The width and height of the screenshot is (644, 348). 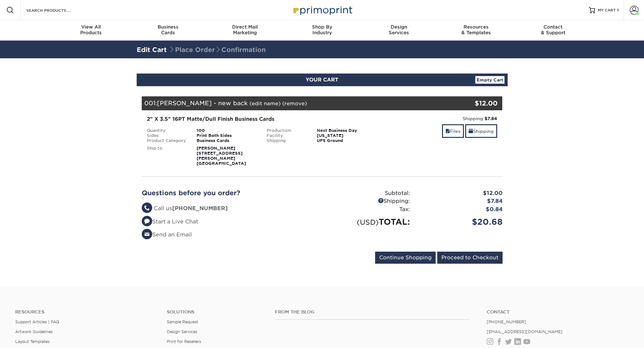 I want to click on a: Empty Cart, so click(x=490, y=80).